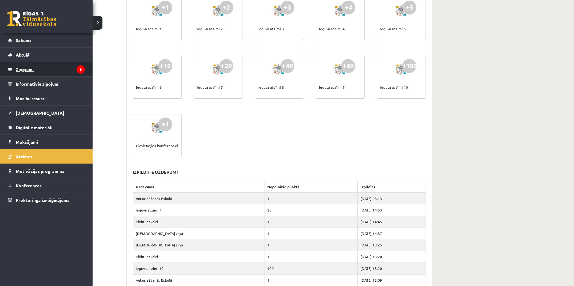 The height and width of the screenshot is (286, 574). What do you see at coordinates (50, 84) in the screenshot?
I see `legend: Informatīvie ziņojumi` at bounding box center [50, 84].